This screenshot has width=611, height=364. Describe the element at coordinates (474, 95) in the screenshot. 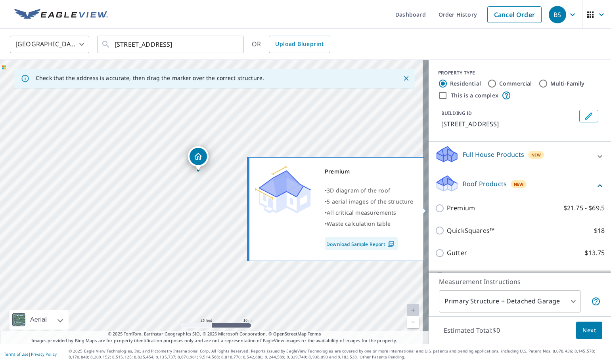

I see `label: This is a complex` at that location.